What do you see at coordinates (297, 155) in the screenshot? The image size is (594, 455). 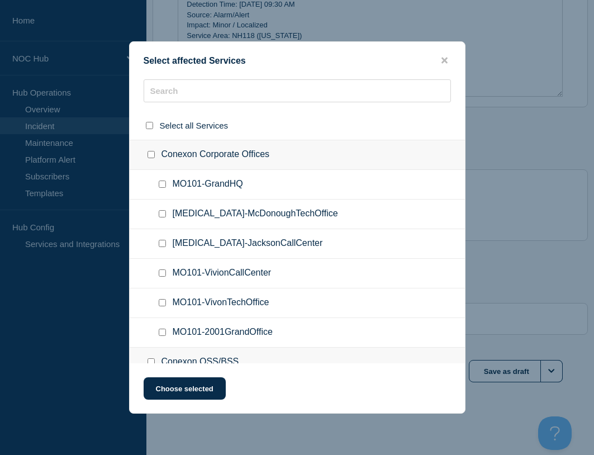 I see `div: Conexon Corporate Offices` at bounding box center [297, 155].